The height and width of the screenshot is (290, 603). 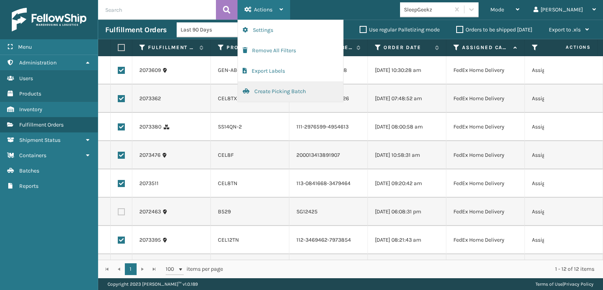 I want to click on button: Remove All Filters, so click(x=290, y=51).